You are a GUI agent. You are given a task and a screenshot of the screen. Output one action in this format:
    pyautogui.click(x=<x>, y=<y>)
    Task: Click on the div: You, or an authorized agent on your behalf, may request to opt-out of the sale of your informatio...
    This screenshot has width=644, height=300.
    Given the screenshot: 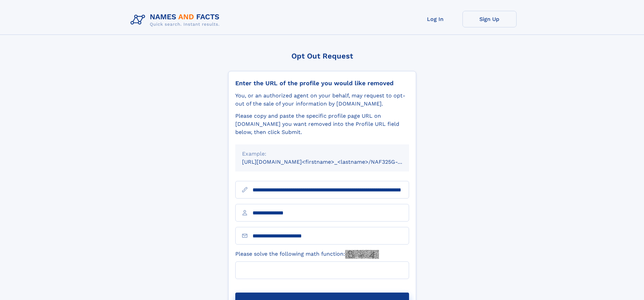 What is the action you would take?
    pyautogui.click(x=322, y=100)
    